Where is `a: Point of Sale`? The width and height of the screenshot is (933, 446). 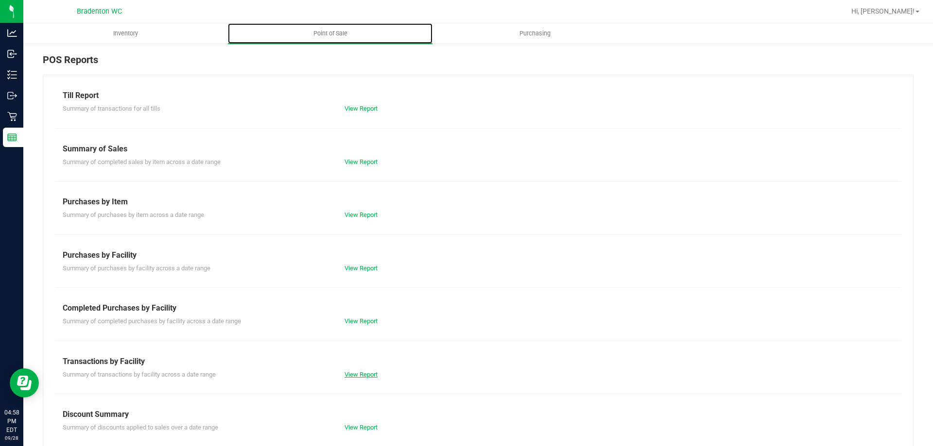
a: Point of Sale is located at coordinates (330, 34).